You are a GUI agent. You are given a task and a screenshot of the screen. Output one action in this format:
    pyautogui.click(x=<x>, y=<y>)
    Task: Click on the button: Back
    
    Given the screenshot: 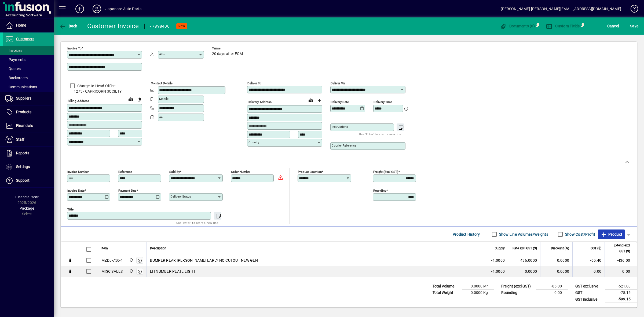 What is the action you would take?
    pyautogui.click(x=68, y=26)
    